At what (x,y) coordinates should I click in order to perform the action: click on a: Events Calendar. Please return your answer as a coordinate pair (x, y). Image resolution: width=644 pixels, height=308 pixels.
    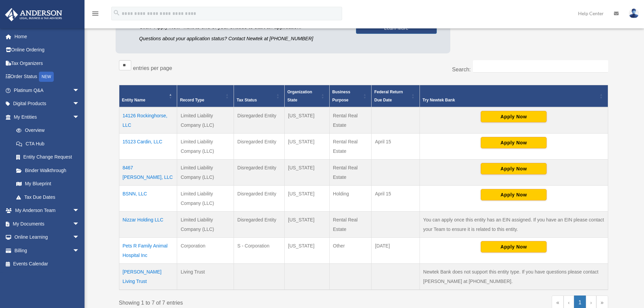
    Looking at the image, I should click on (47, 264).